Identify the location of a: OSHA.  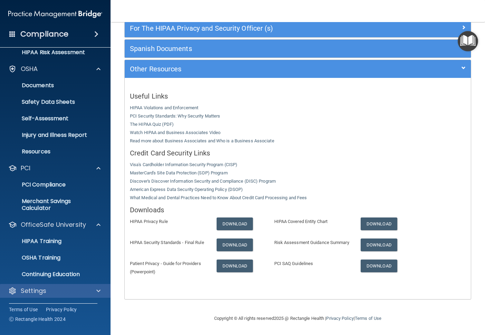
(54, 69).